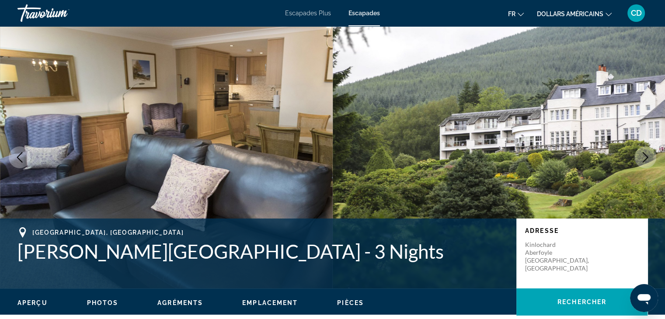 The height and width of the screenshot is (319, 665). What do you see at coordinates (364, 13) in the screenshot?
I see `font: Escapades` at bounding box center [364, 13].